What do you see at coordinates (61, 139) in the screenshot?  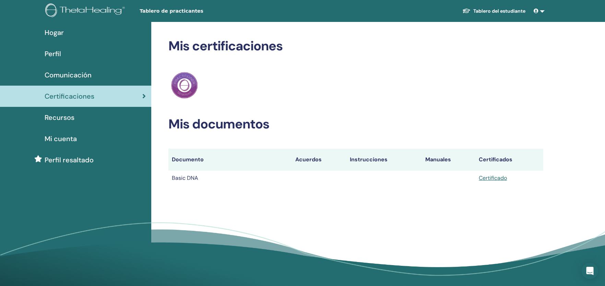 I see `span: Mi cuenta` at bounding box center [61, 139].